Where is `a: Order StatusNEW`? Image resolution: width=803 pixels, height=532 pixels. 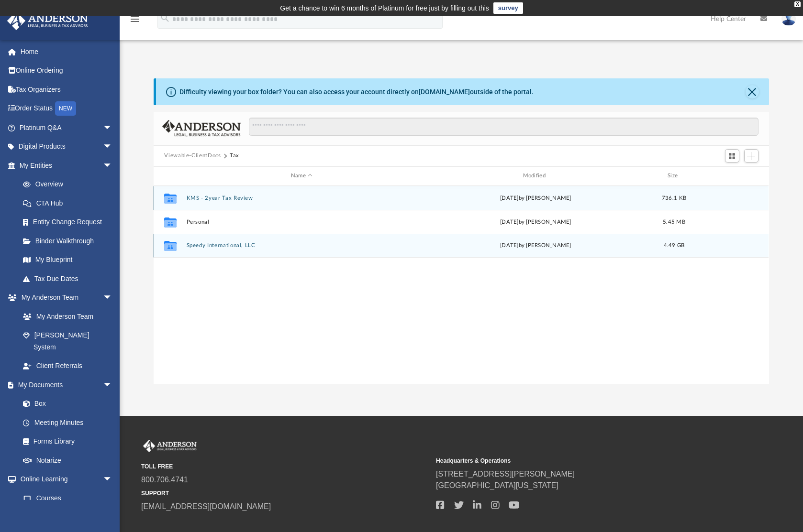
a: Order StatusNEW is located at coordinates (66, 109).